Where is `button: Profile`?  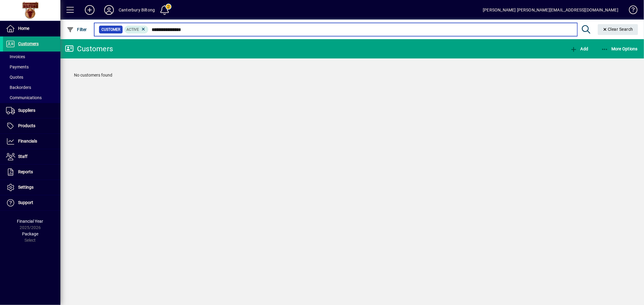
button: Profile is located at coordinates (109, 10).